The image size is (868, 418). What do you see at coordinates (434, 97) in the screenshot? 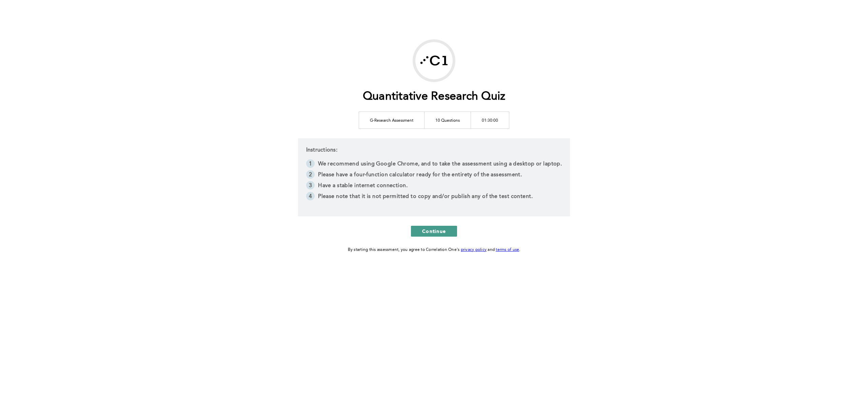
I see `h1: Quantitative Research Quiz` at bounding box center [434, 97].